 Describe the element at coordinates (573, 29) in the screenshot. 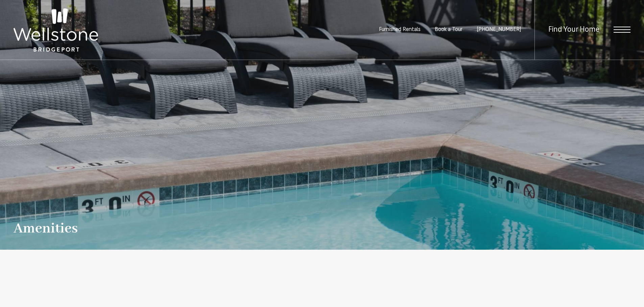

I see `a: Find Your Home` at that location.